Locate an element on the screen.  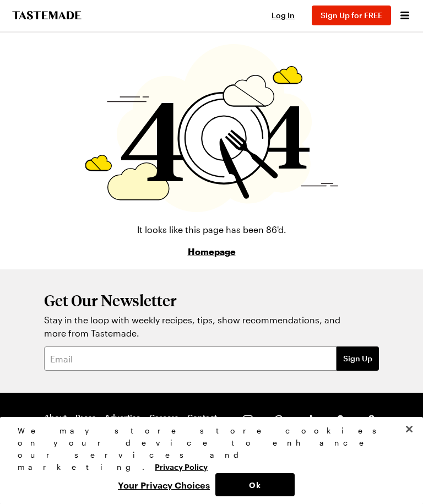
span: Sign Up for FREE is located at coordinates (351, 15).